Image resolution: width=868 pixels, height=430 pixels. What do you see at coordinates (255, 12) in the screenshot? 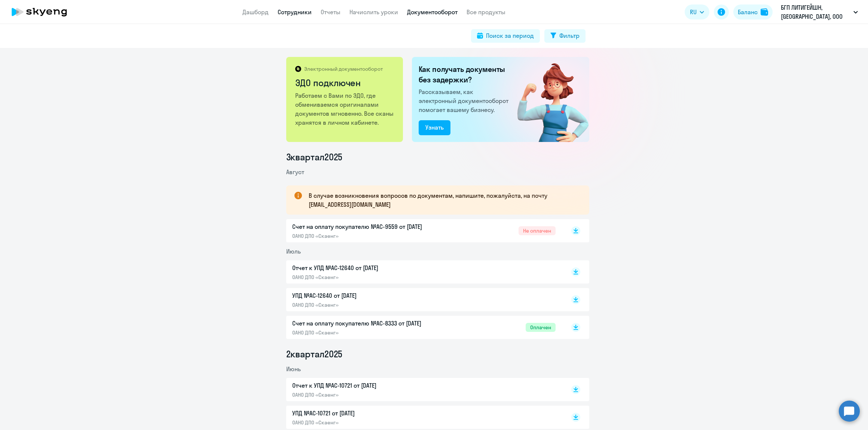
I see `a: Дашборд` at bounding box center [255, 12].